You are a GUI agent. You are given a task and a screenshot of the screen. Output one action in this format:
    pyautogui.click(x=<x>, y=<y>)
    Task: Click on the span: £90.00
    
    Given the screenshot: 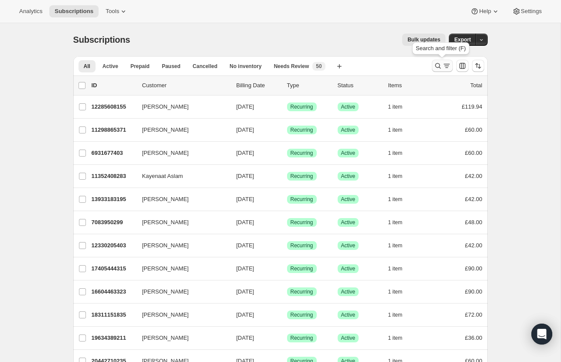 What is the action you would take?
    pyautogui.click(x=474, y=291)
    